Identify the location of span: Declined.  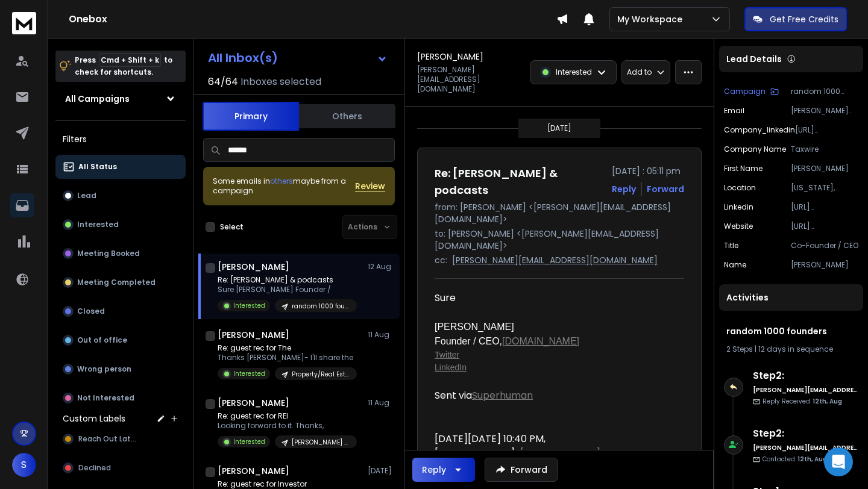
(95, 468).